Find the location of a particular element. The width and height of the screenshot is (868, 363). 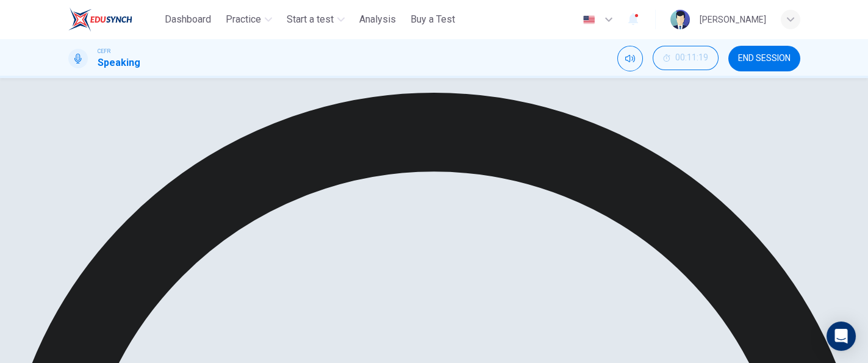

span: Practice is located at coordinates (244, 20).